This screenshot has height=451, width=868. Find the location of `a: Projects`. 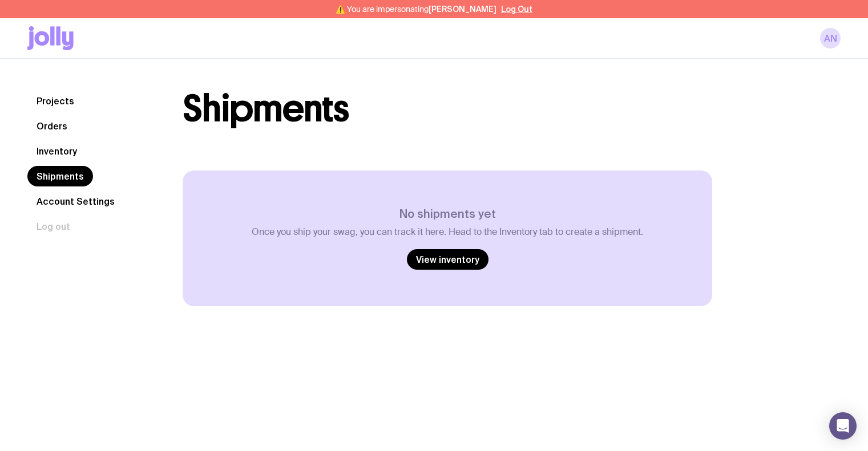

a: Projects is located at coordinates (55, 101).